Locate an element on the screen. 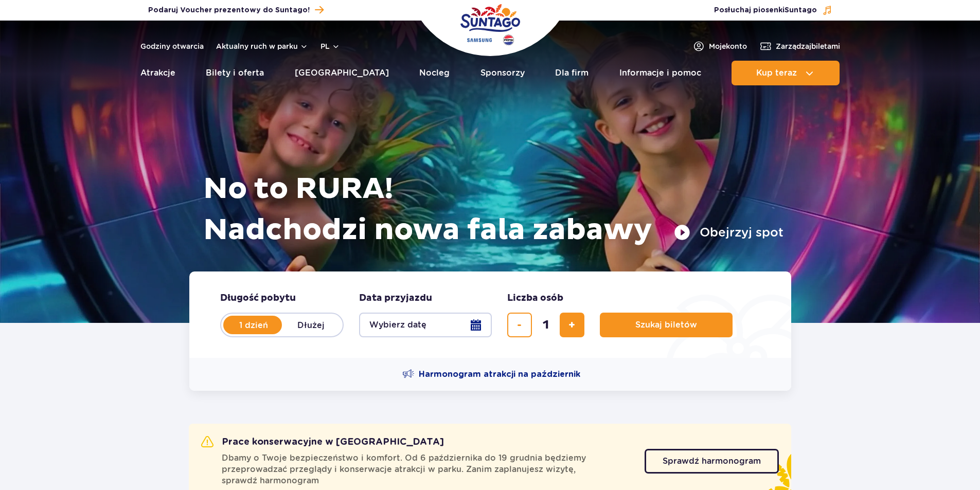  button: Posłuchaj piosenkiSuntago is located at coordinates (773, 10).